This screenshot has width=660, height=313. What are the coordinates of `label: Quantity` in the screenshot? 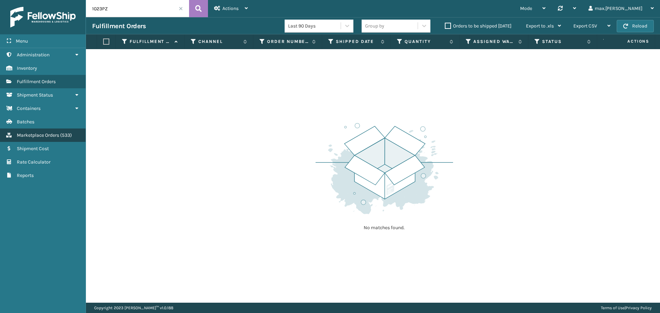 It's located at (425, 42).